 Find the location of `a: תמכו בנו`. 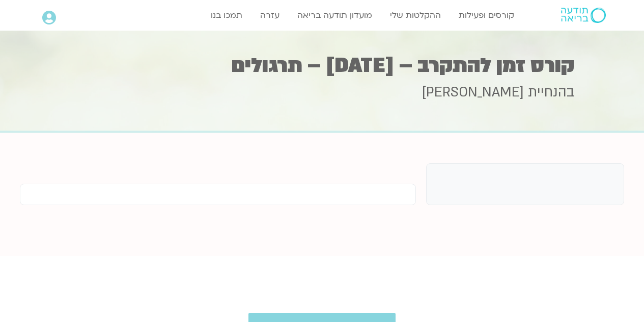

a: תמכו בנו is located at coordinates (226, 15).